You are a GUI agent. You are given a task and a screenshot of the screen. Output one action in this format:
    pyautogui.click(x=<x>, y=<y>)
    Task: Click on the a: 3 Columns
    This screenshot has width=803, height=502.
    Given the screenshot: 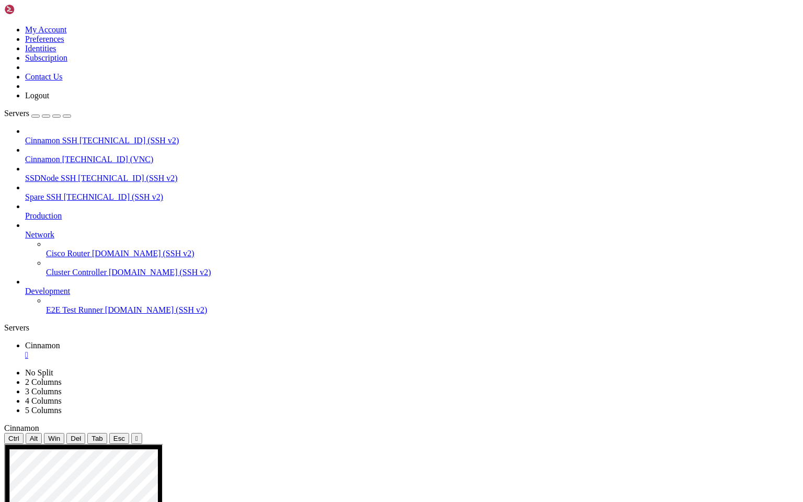 What is the action you would take?
    pyautogui.click(x=43, y=391)
    